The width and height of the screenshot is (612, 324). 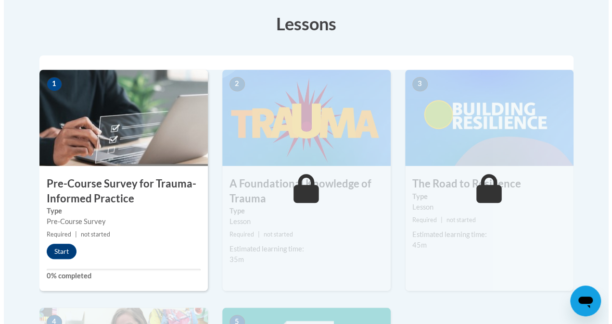 What do you see at coordinates (303, 192) in the screenshot?
I see `h3: A Foundational Knowledge of Trauma` at bounding box center [303, 192].